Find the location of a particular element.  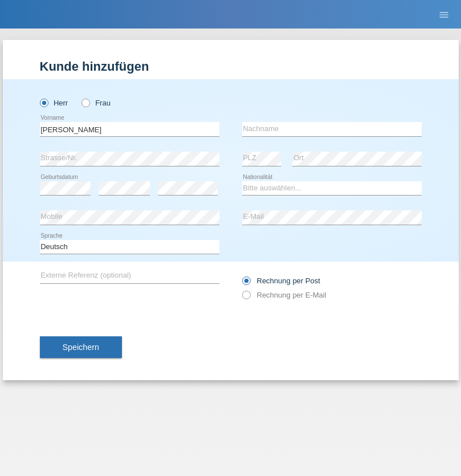

input: Rechnung per Post is located at coordinates (246, 284).